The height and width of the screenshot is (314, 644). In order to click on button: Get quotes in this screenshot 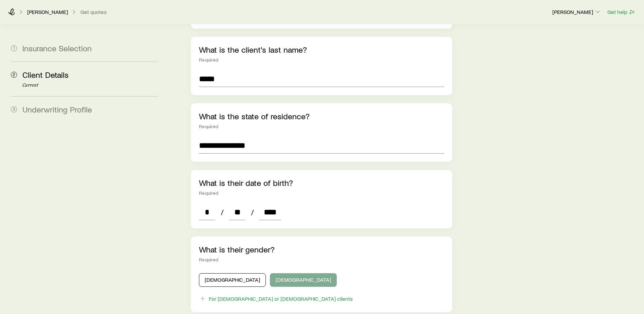, I will do `click(93, 12)`.